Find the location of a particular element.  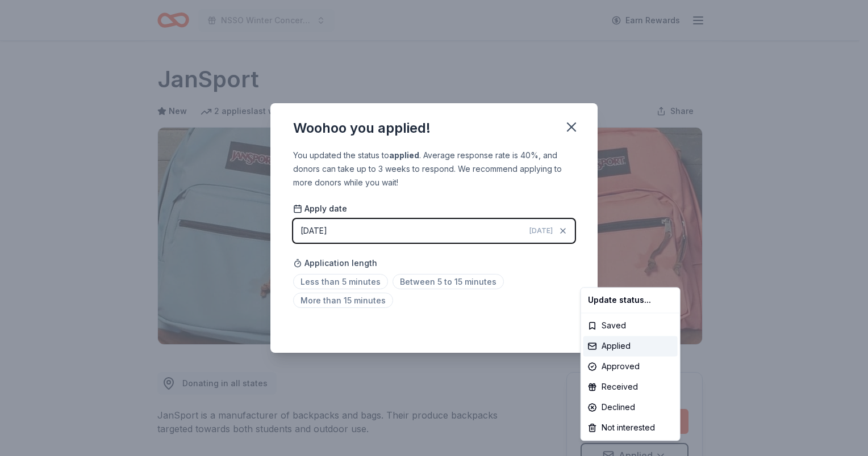

div: Saved is located at coordinates (631, 326).